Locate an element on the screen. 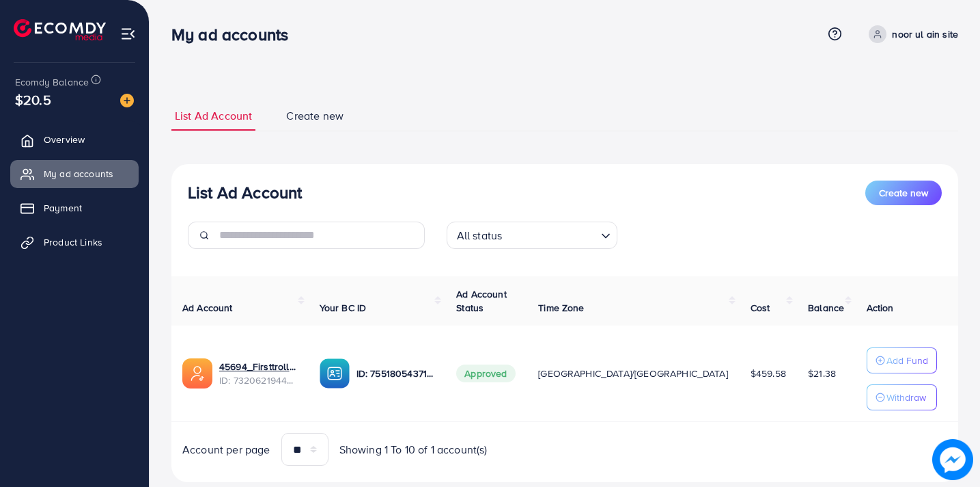 The height and width of the screenshot is (487, 980). h3: List Ad Account is located at coordinates (245, 192).